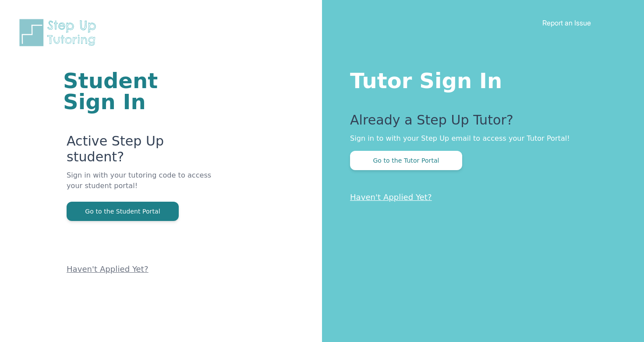 Image resolution: width=644 pixels, height=342 pixels. I want to click on p: Sign in with your tutoring code to access your student portal!, so click(142, 186).